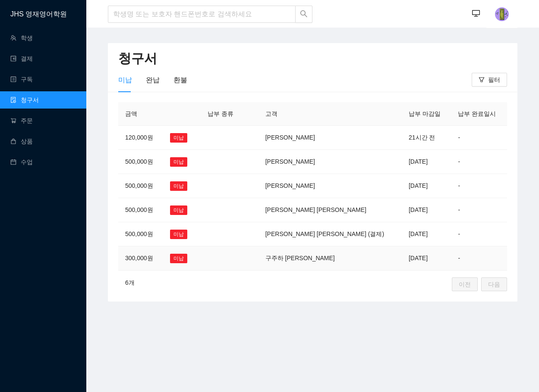 The width and height of the screenshot is (539, 392). Describe the element at coordinates (476, 14) in the screenshot. I see `button: desktop` at that location.